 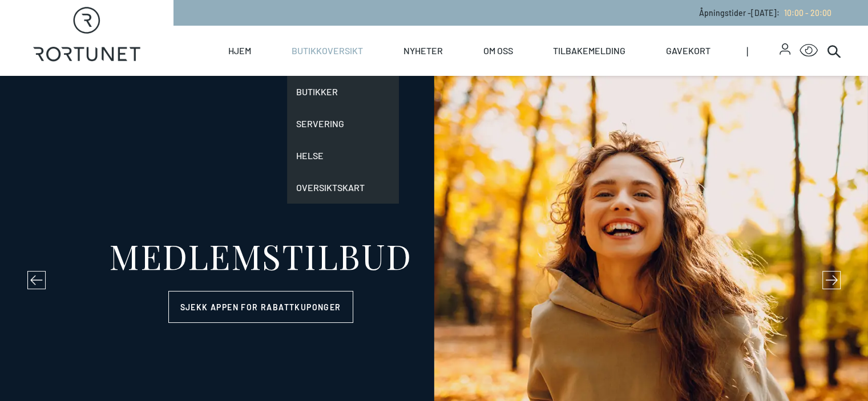 I want to click on span: 10:00 - 20:00, so click(x=808, y=12).